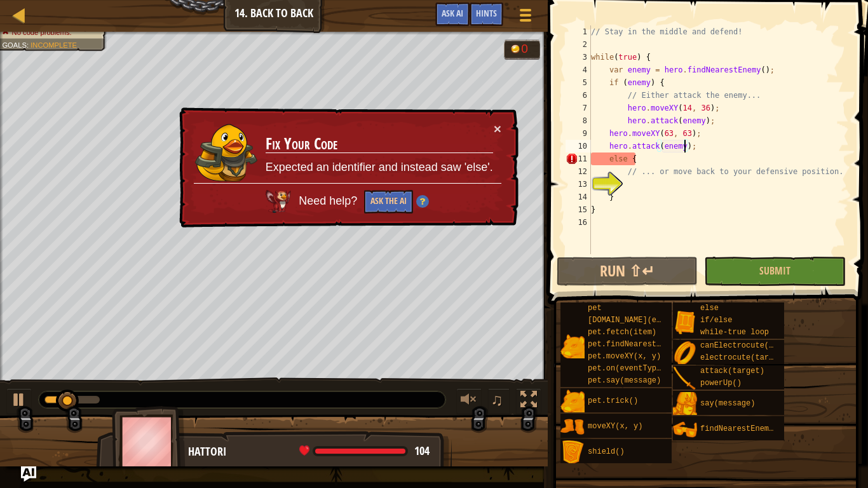  I want to click on button: Adjust volume, so click(469, 401).